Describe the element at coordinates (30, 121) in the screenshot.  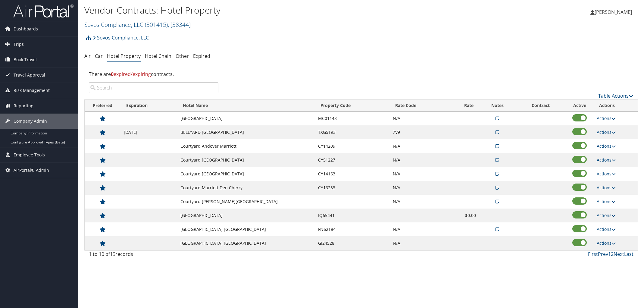
I see `span: Company Admin` at that location.